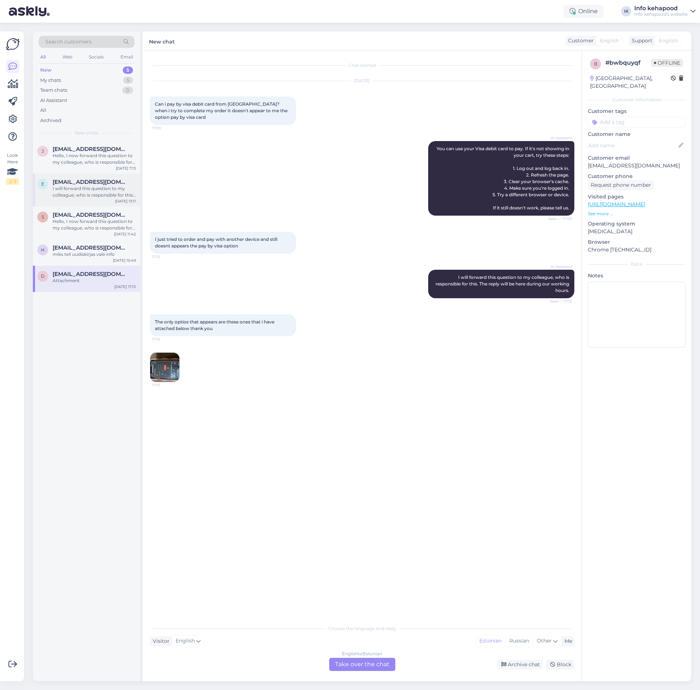 The height and width of the screenshot is (690, 700). What do you see at coordinates (91, 149) in the screenshot?
I see `span: jaanakure@gmail.com` at bounding box center [91, 149].